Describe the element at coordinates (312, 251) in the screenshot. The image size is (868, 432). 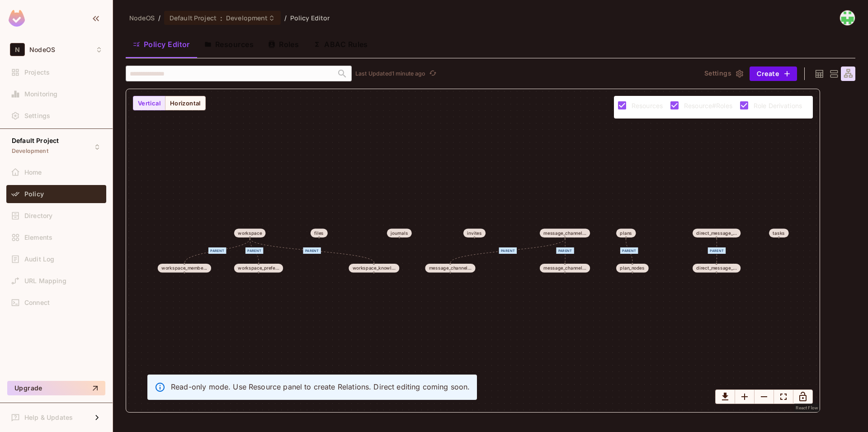
I see `g: Edge from workspace to workspace_knowledge_graph` at that location.